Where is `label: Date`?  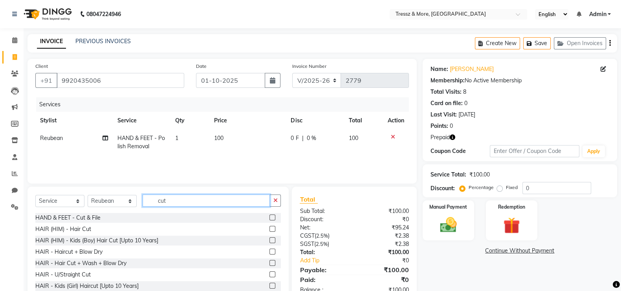
label: Date is located at coordinates (201, 66).